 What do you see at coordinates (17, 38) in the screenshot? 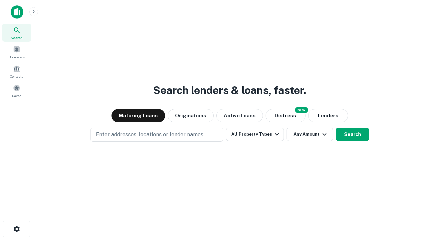
I see `span: Search` at bounding box center [17, 38].